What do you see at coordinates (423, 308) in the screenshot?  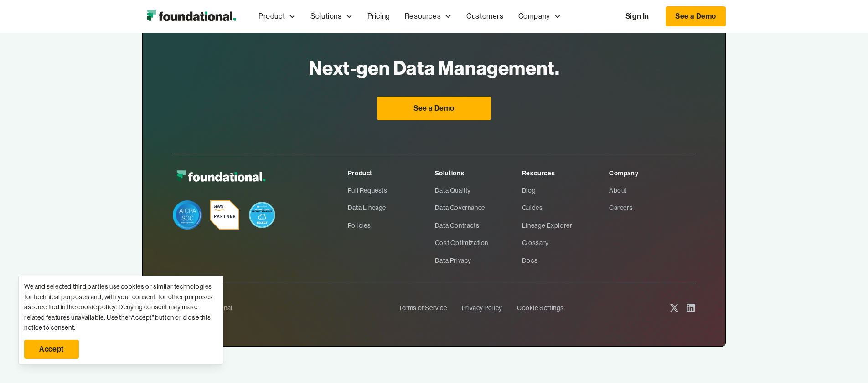 I see `a: Terms of Service` at bounding box center [423, 308].